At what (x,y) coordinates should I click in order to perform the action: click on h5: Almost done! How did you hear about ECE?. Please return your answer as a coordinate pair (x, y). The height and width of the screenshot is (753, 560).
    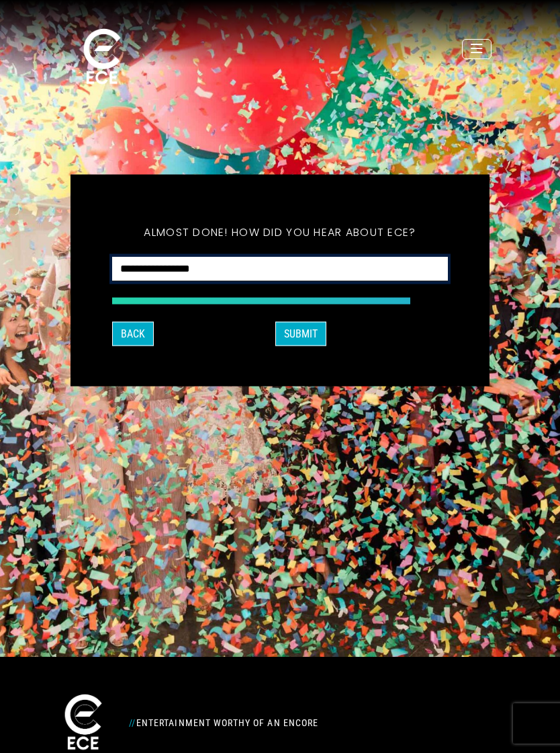
    Looking at the image, I should click on (280, 233).